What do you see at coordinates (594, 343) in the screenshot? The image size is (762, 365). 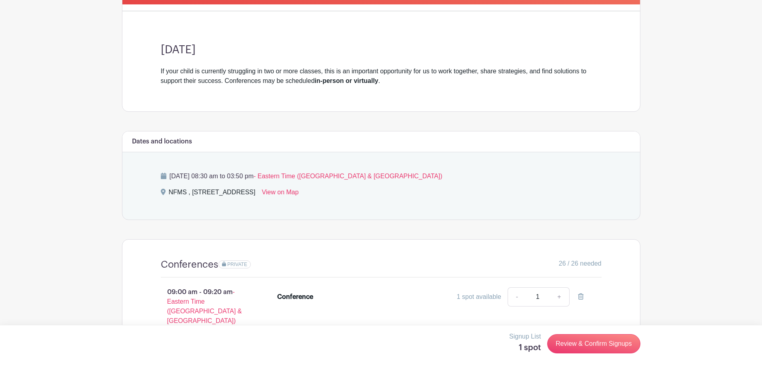 I see `a: Review & Confirm Signups` at bounding box center [594, 343].